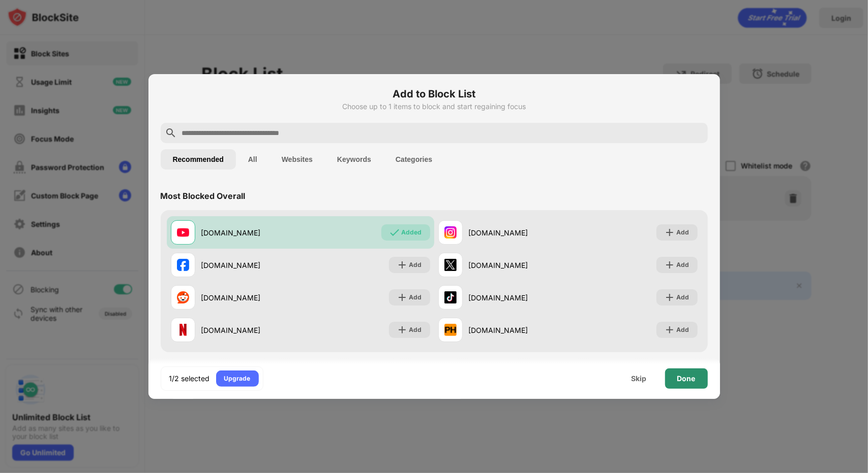 This screenshot has width=868, height=473. Describe the element at coordinates (238, 379) in the screenshot. I see `div: Upgrade` at that location.